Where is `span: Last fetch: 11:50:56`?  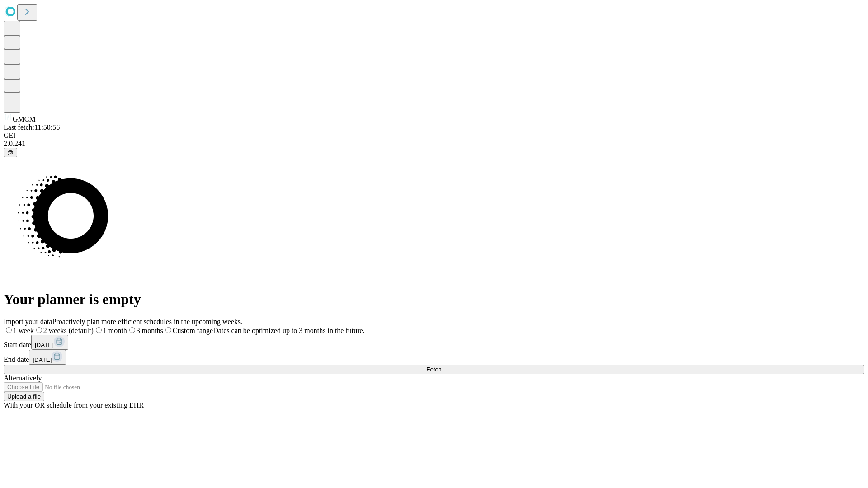 span: Last fetch: 11:50:56 is located at coordinates (32, 127).